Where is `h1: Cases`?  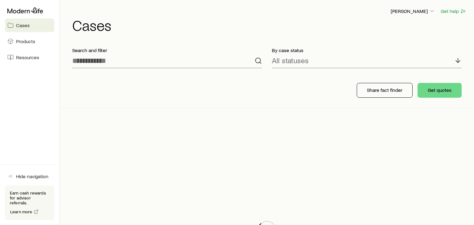 h1: Cases is located at coordinates (269, 25).